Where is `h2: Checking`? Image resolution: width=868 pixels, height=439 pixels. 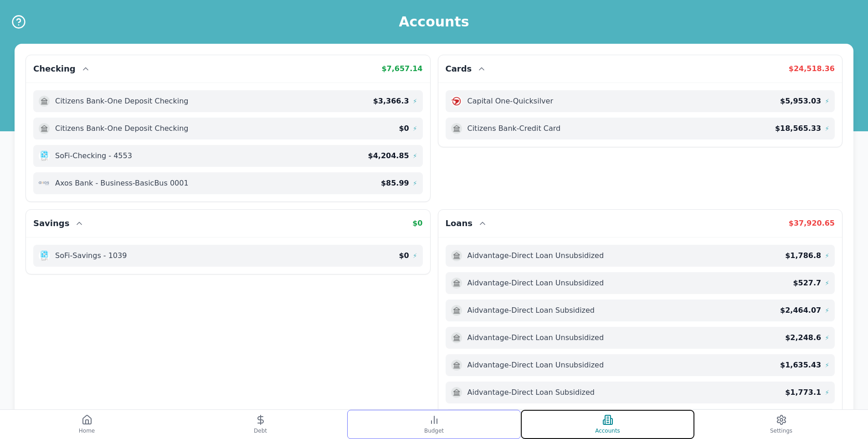
h2: Checking is located at coordinates (54, 69).